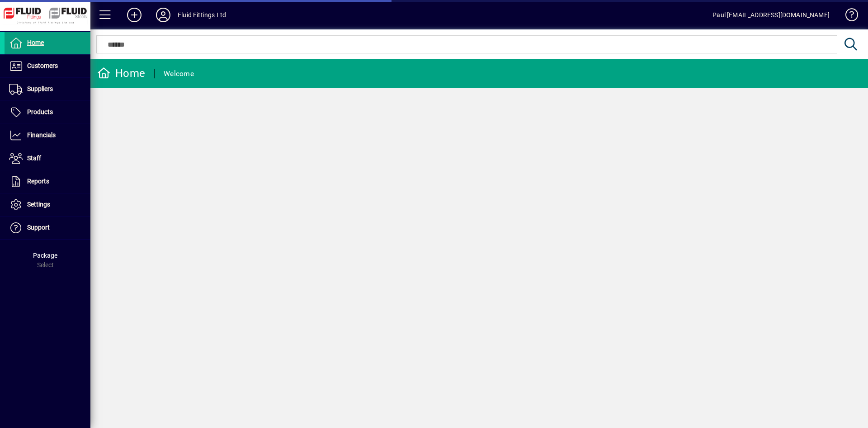 This screenshot has width=868, height=428. What do you see at coordinates (38, 227) in the screenshot?
I see `span: Support` at bounding box center [38, 227].